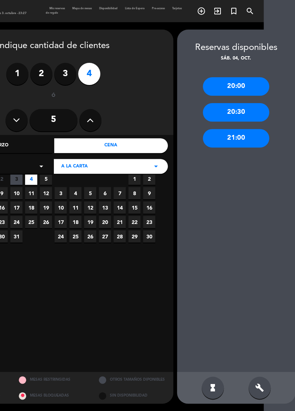  Describe the element at coordinates (120, 193) in the screenshot. I see `span: 7` at that location.